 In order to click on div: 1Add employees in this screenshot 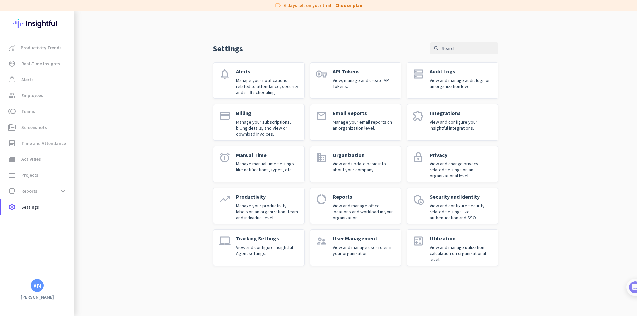, I will do `click(66, 118)`.